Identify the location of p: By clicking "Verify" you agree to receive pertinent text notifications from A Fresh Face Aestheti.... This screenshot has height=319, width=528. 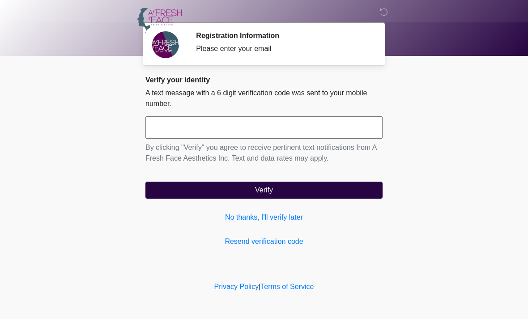
(264, 153).